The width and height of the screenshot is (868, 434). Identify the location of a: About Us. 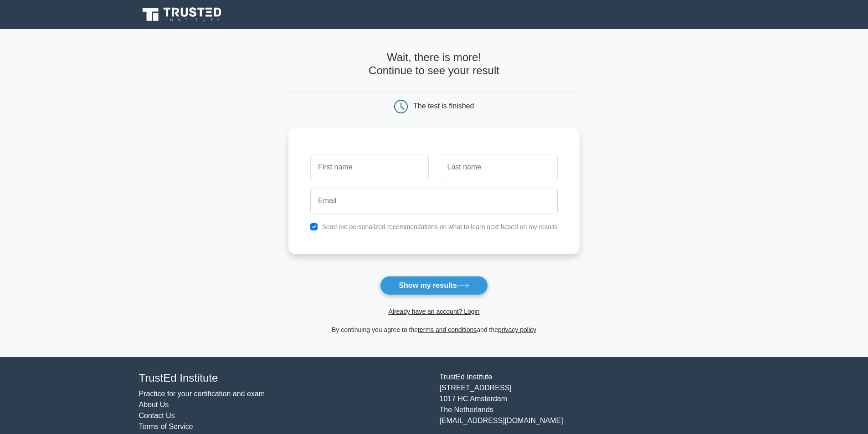
(154, 404).